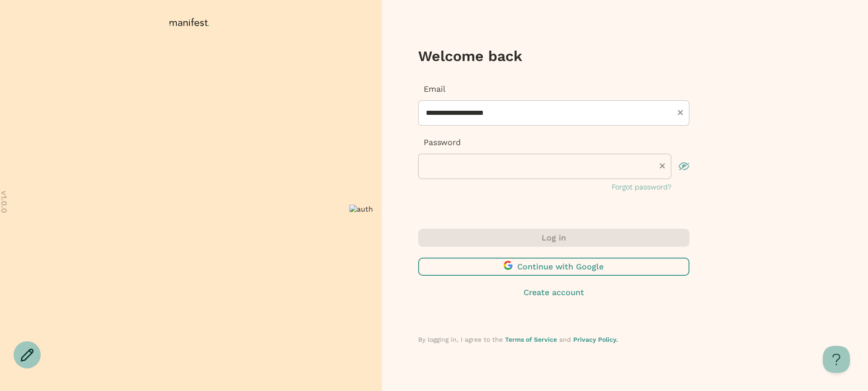 Image resolution: width=868 pixels, height=391 pixels. What do you see at coordinates (554, 267) in the screenshot?
I see `button: Continue with Google` at bounding box center [554, 267].